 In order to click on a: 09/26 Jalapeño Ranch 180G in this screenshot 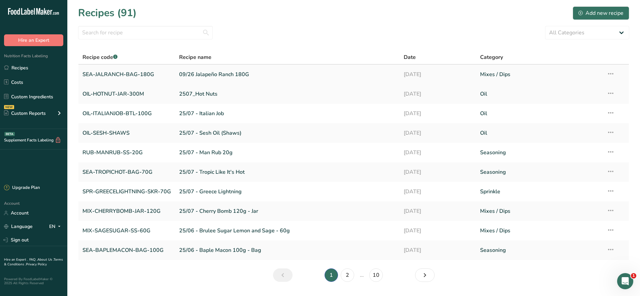, I will do `click(287, 74)`.